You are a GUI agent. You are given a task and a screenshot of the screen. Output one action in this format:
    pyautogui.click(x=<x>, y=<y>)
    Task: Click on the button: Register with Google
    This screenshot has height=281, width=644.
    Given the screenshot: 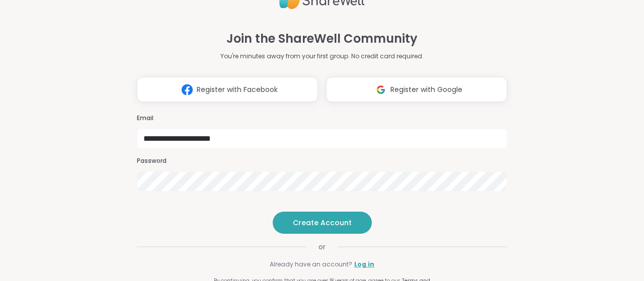 What is the action you would take?
    pyautogui.click(x=417, y=90)
    